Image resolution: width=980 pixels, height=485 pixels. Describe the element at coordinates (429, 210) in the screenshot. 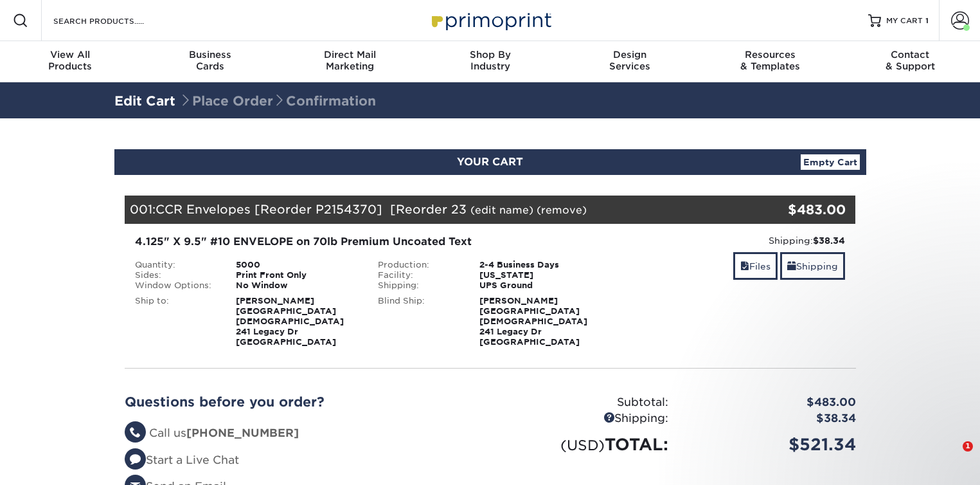

I see `div: 001:` at that location.